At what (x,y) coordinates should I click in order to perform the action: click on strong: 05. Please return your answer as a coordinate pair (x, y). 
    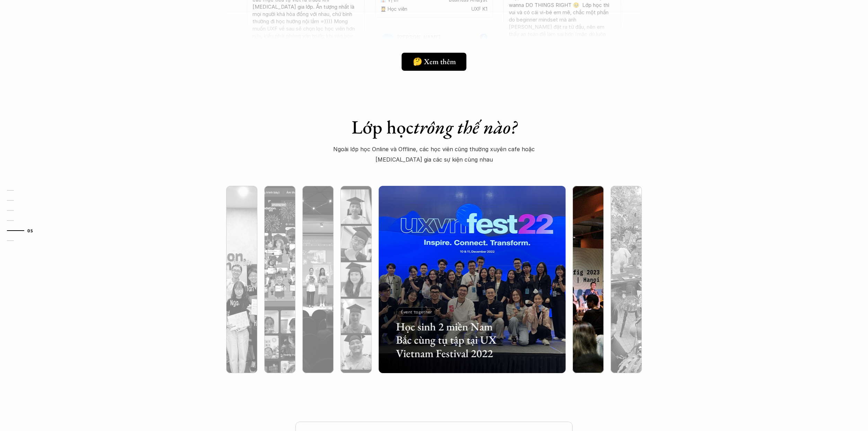
    Looking at the image, I should click on (30, 231).